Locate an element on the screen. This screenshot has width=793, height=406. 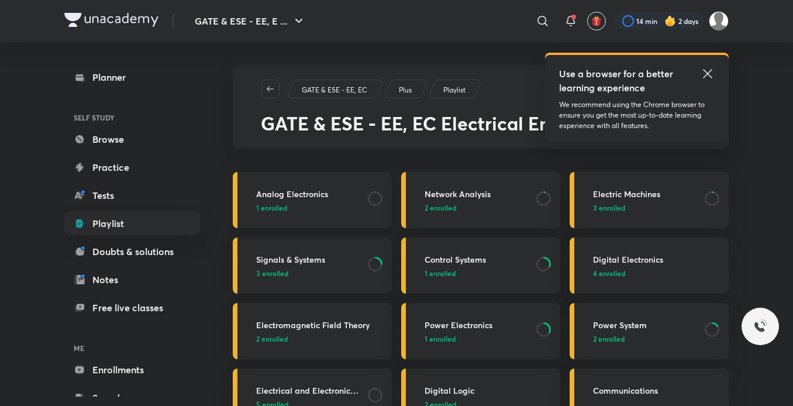
a: GATE & ESE - EE, EC is located at coordinates (334, 90).